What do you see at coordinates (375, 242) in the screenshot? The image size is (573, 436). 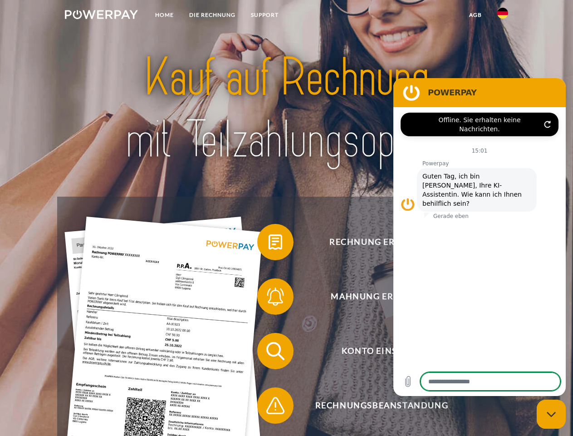 I see `button: Rechnung erhalten?` at bounding box center [375, 242].